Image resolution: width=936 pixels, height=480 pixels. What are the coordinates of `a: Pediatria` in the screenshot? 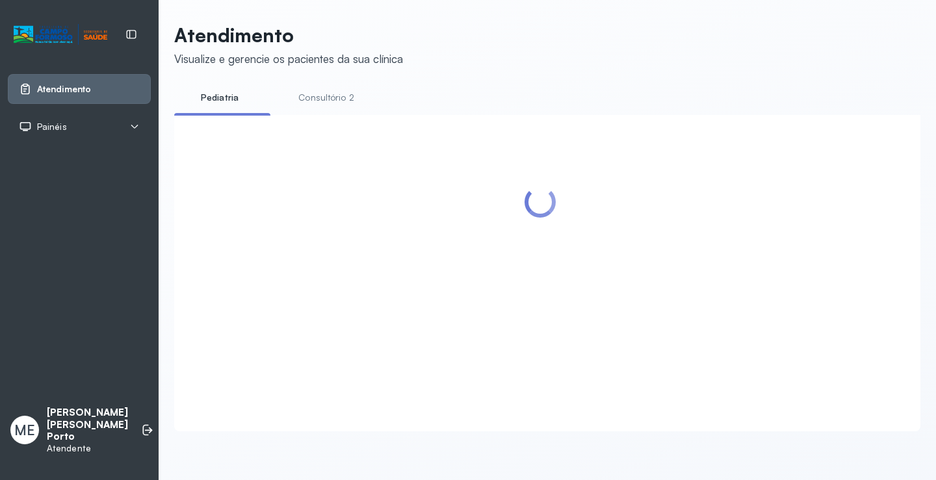 It's located at (220, 97).